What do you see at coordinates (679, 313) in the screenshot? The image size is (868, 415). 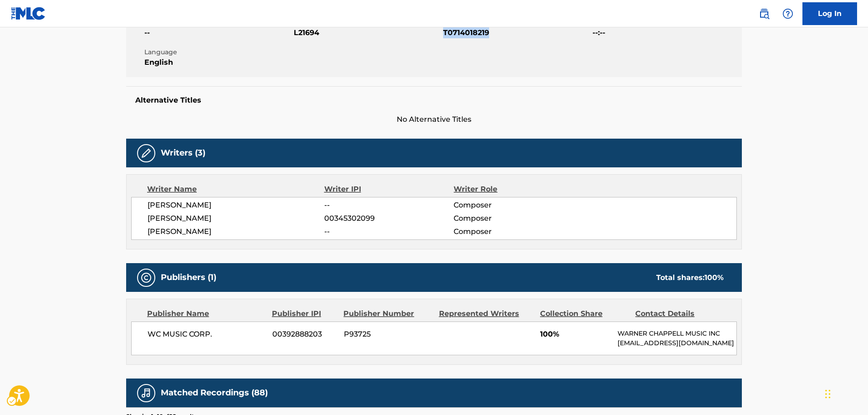 I see `div: Contact Details` at bounding box center [679, 313].